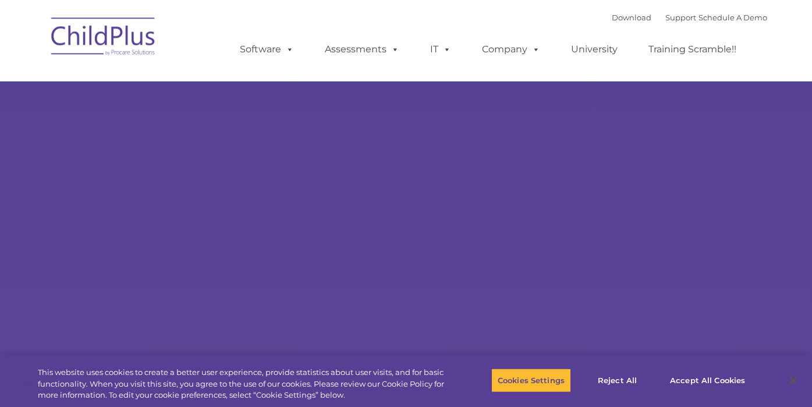 The height and width of the screenshot is (407, 812). Describe the element at coordinates (631, 17) in the screenshot. I see `a: Download` at that location.